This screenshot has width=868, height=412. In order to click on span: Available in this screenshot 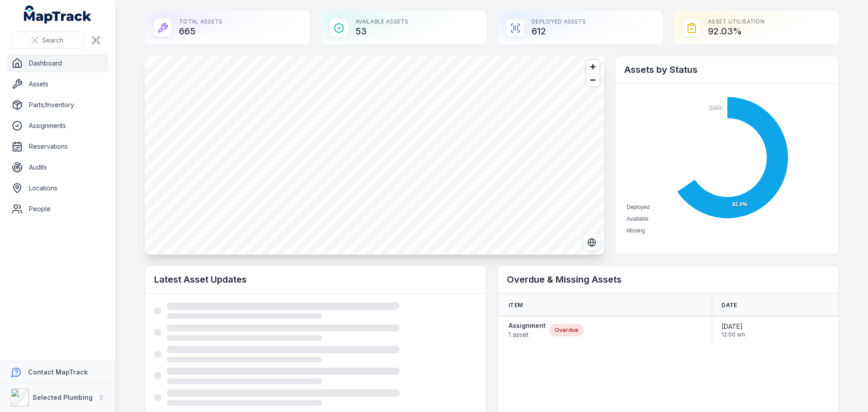, I will do `click(637, 219)`.